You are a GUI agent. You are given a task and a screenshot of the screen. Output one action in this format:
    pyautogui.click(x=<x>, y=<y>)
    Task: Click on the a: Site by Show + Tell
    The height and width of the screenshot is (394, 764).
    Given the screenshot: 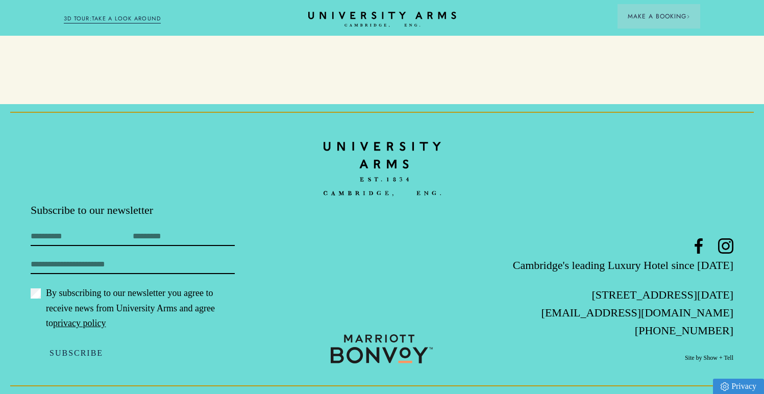 What is the action you would take?
    pyautogui.click(x=709, y=358)
    